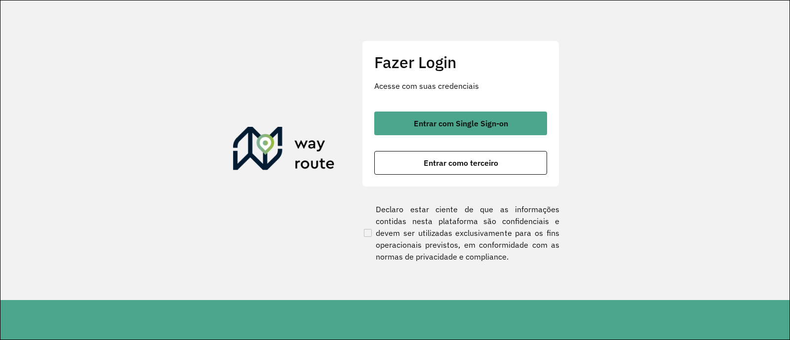 This screenshot has width=790, height=340. What do you see at coordinates (461, 233) in the screenshot?
I see `label: Declaro estar ciente de que as informações contidas nesta plataforma são confidenciais e devem se...` at bounding box center [461, 233].